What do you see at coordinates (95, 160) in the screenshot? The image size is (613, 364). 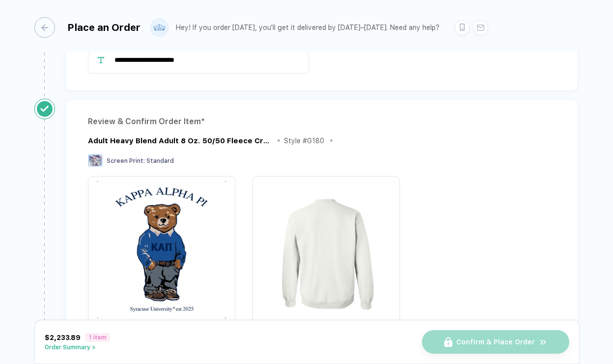 I see `img: Screen Print` at bounding box center [95, 160].